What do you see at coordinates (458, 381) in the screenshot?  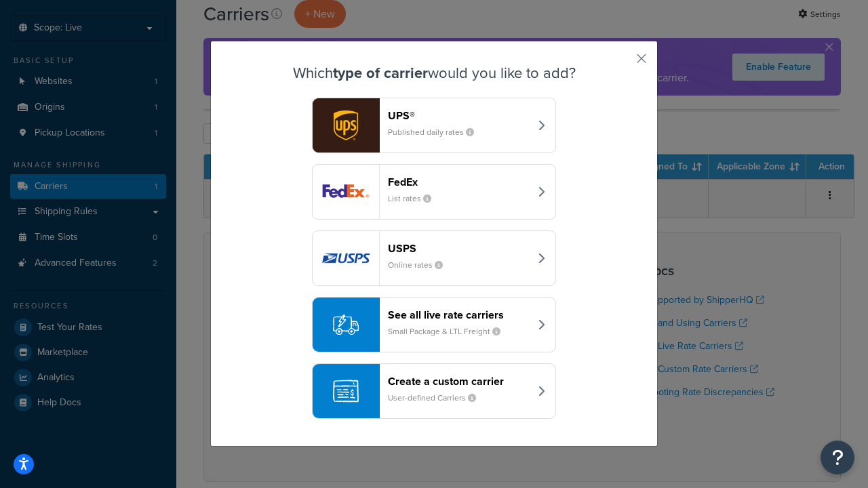 I see `header: Create a custom carrier` at bounding box center [458, 381].